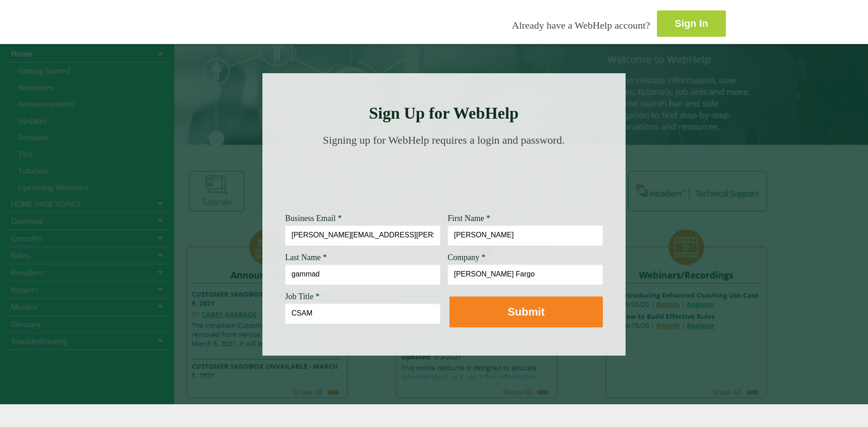 This screenshot has height=427, width=868. What do you see at coordinates (443, 140) in the screenshot?
I see `span: Signing up for WebHelp requires a login and password.` at bounding box center [443, 140].